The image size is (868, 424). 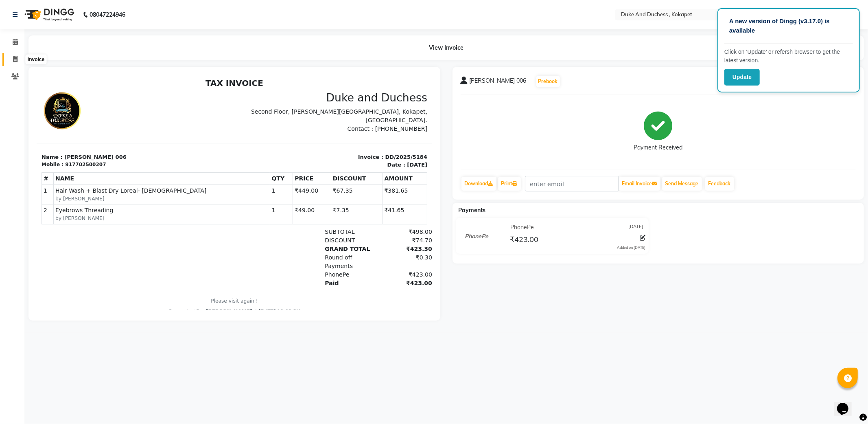 I want to click on div: Round off, so click(x=312, y=182).